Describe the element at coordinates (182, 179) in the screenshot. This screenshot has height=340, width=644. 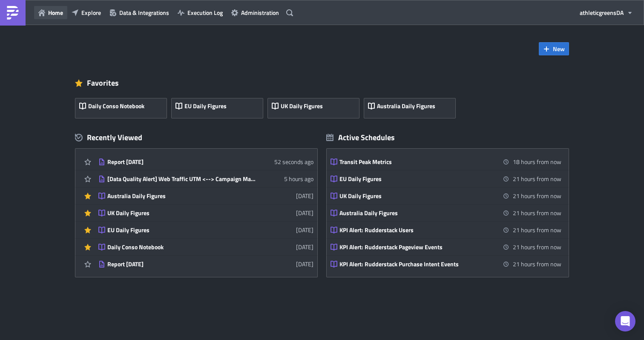
I see `div: [Data Quality Alert] Web Traffic UTM <--> Campaign Matching` at that location.